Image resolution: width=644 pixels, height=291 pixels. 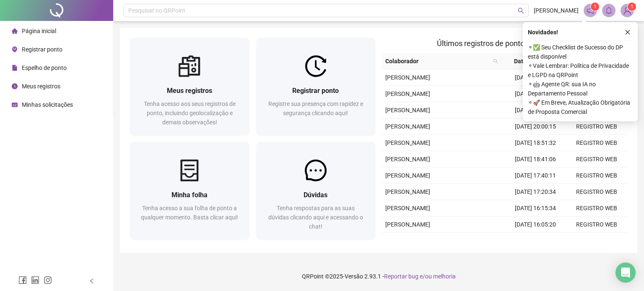 What do you see at coordinates (580, 70) in the screenshot?
I see `span: ⚬ Vale Lembrar: Política de Privacidade e LGPD na QRPoint` at bounding box center [580, 70].